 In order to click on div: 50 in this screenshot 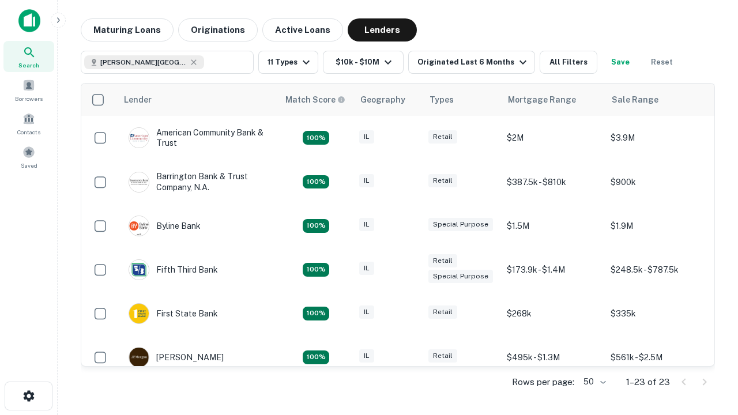, I will do `click(593, 382)`.